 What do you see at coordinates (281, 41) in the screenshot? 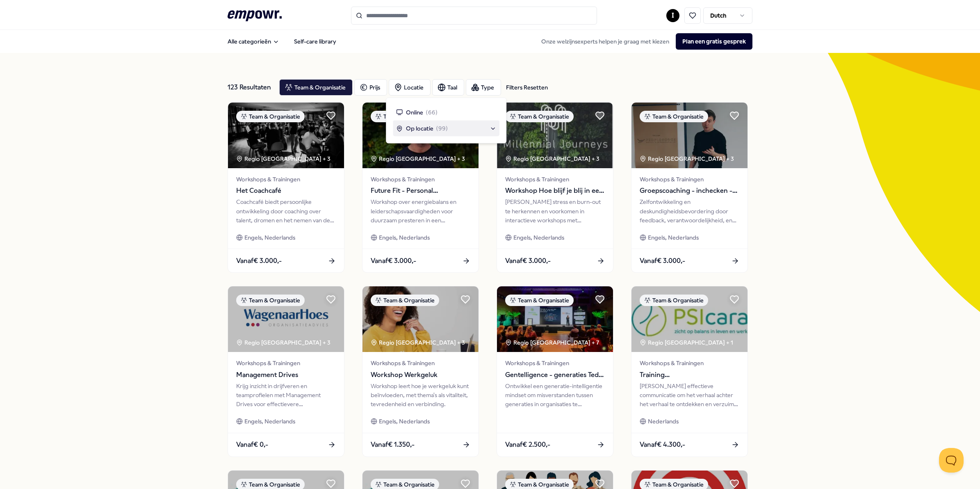
I see `nav: Main` at bounding box center [281, 41].